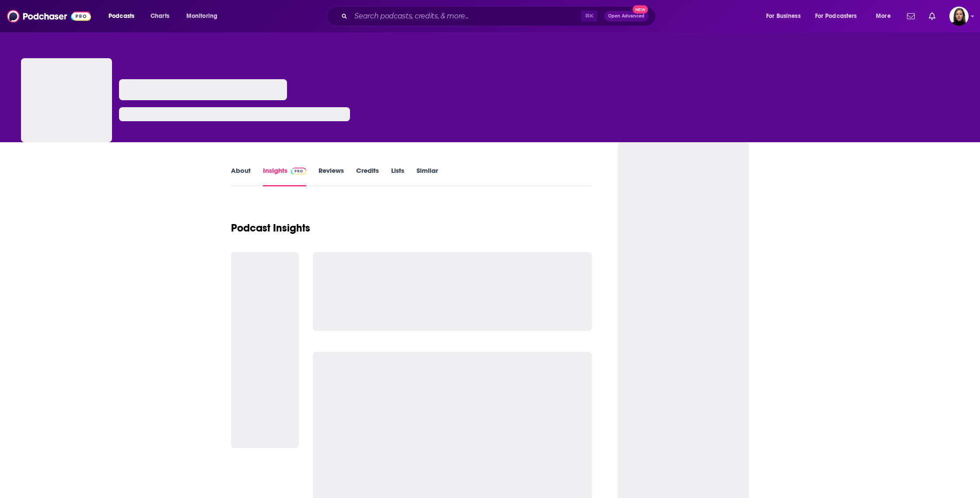  What do you see at coordinates (270, 228) in the screenshot?
I see `h1: Podcast Insights` at bounding box center [270, 228].